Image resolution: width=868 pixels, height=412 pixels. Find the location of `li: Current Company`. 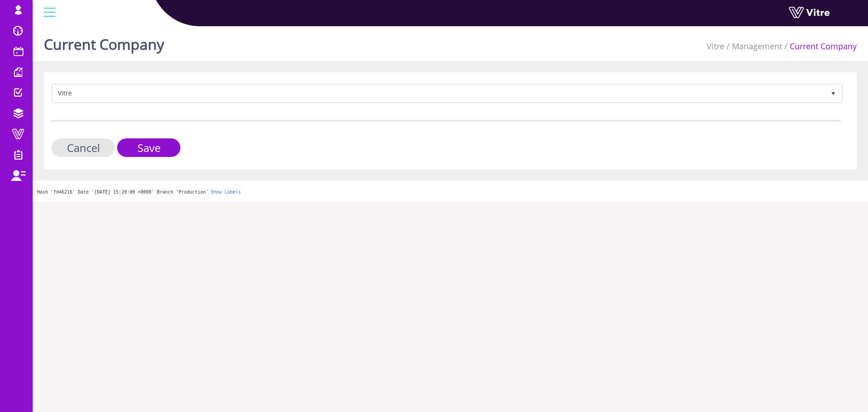

li: Current Company is located at coordinates (819, 47).